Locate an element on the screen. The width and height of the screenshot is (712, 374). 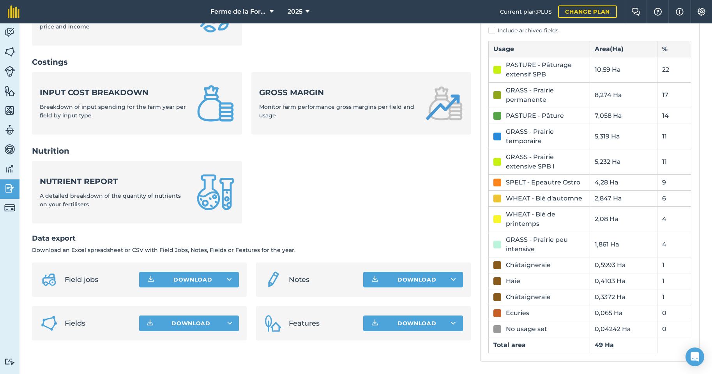
div: Open Intercom Messenger is located at coordinates (695, 357).